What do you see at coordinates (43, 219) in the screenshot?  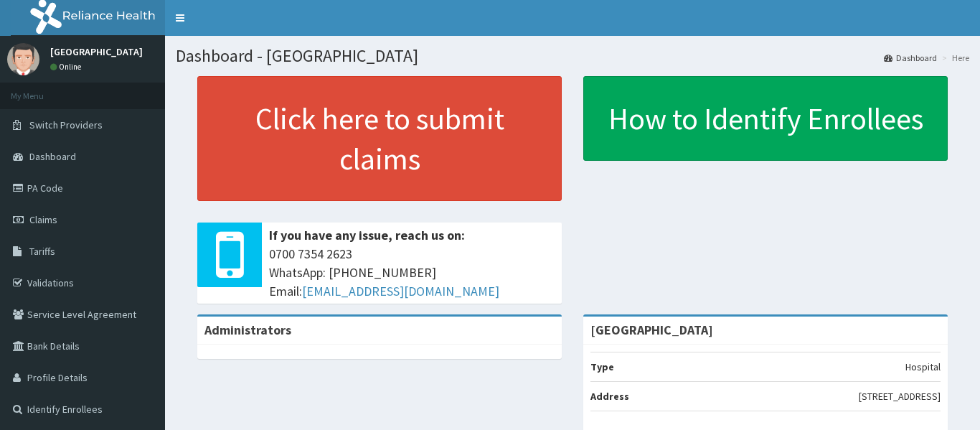 I see `span: Claims` at bounding box center [43, 219].